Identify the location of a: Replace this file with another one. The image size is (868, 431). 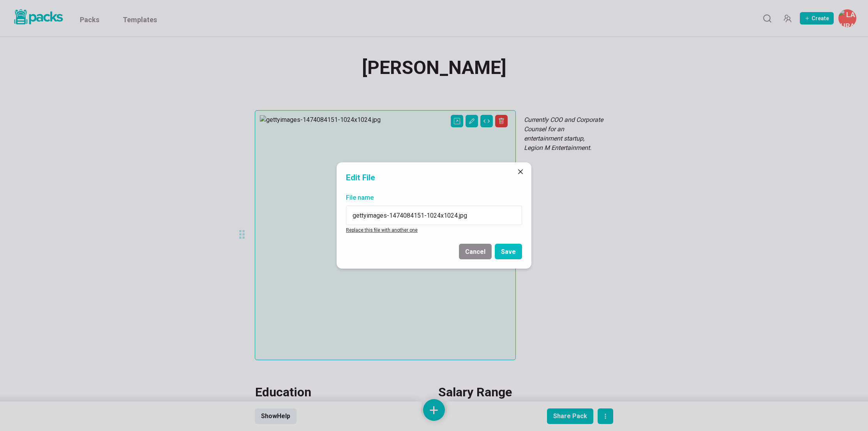
(382, 230).